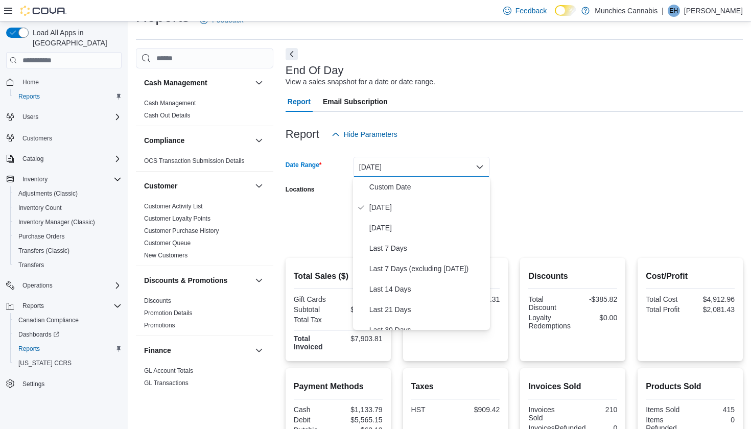 The image size is (751, 429). What do you see at coordinates (31, 82) in the screenshot?
I see `a: Home` at bounding box center [31, 82].